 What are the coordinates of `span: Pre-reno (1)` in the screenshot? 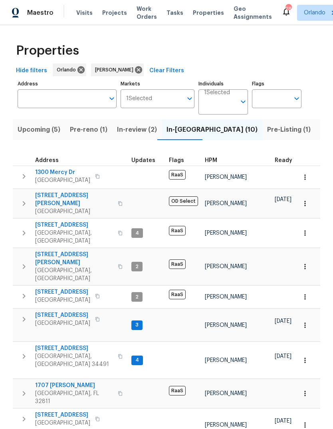 It's located at (89, 130).